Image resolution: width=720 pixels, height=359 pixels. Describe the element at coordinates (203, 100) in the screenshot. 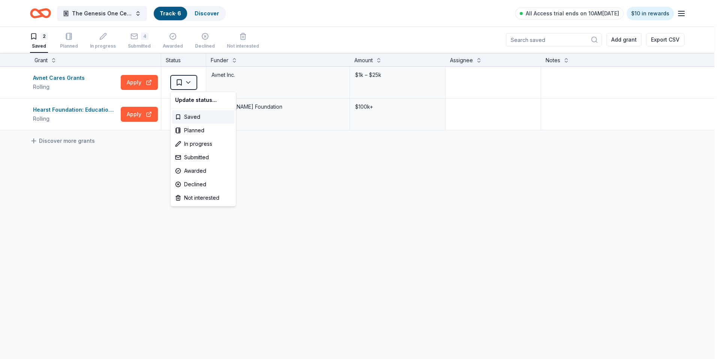

I see `div: Update status...` at that location.